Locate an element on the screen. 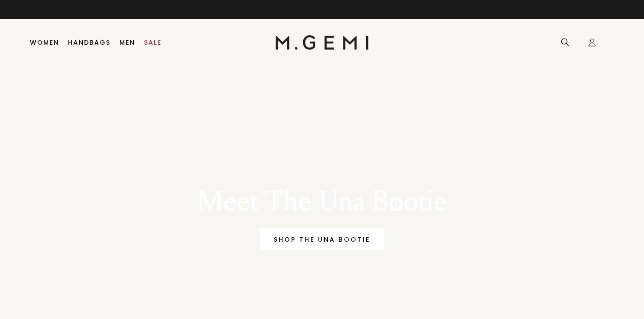 Image resolution: width=644 pixels, height=319 pixels. a: Women is located at coordinates (44, 42).